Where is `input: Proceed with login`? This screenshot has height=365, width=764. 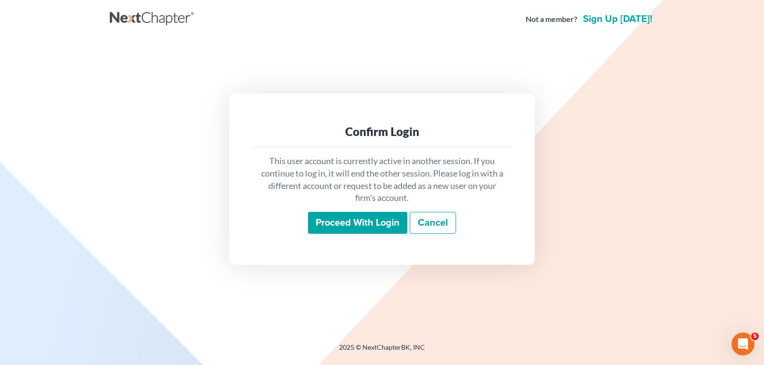 input: Proceed with login is located at coordinates (357, 223).